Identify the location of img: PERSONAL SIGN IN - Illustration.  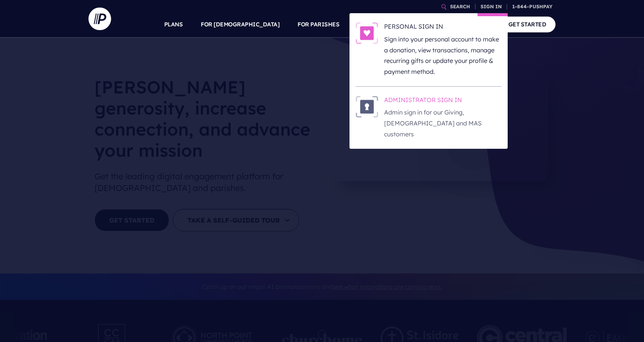
(367, 33).